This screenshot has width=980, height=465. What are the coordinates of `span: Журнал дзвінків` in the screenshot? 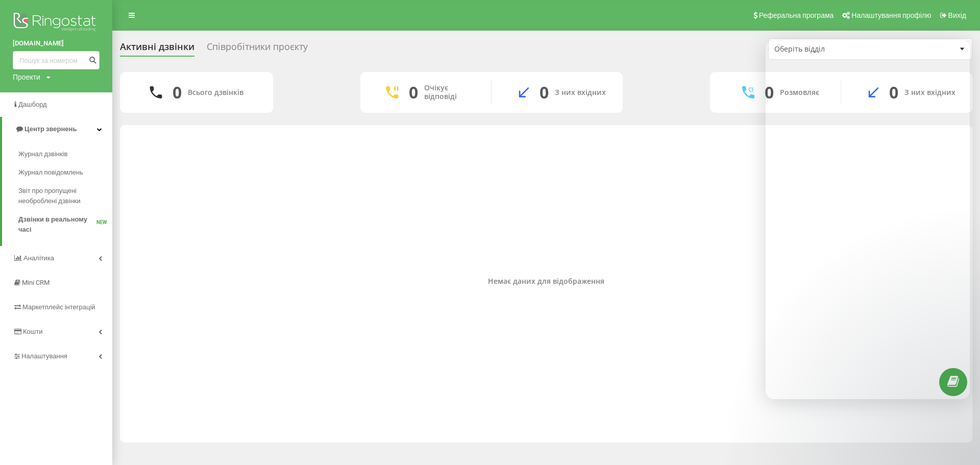 It's located at (43, 154).